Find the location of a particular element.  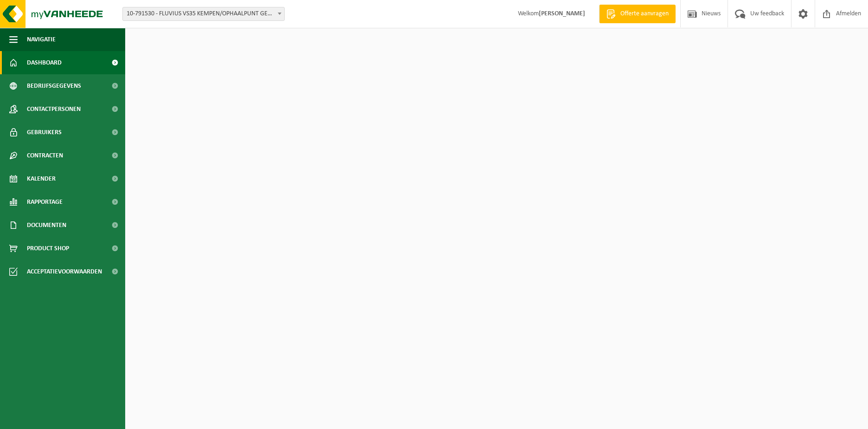

span: Offerte aanvragen is located at coordinates (644, 14).